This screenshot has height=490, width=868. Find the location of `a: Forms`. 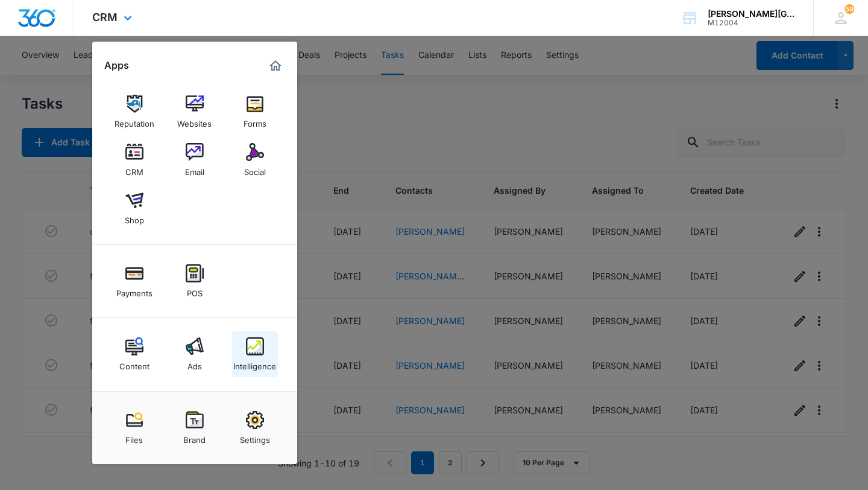

a: Forms is located at coordinates (256, 111).